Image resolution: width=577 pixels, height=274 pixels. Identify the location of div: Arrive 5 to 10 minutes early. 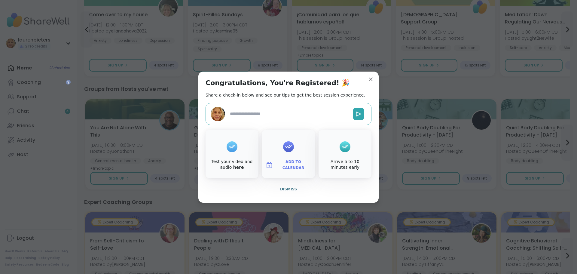
(345, 164).